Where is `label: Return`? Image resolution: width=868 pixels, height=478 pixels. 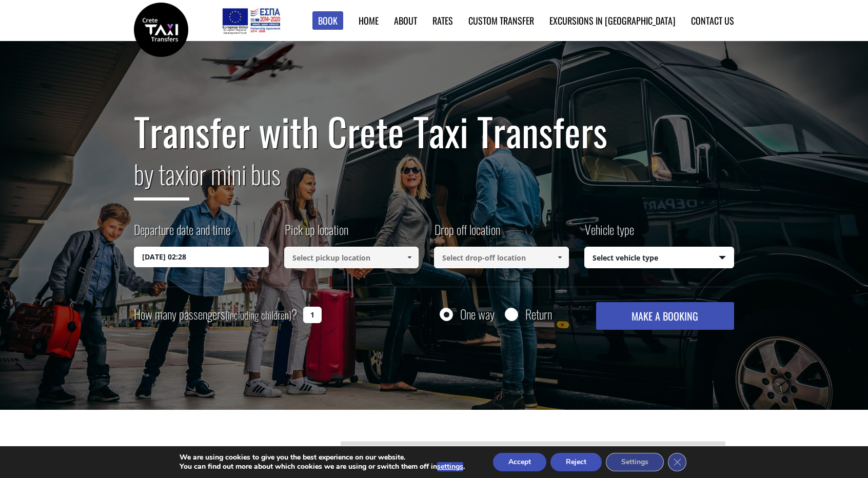
label: Return is located at coordinates (539, 314).